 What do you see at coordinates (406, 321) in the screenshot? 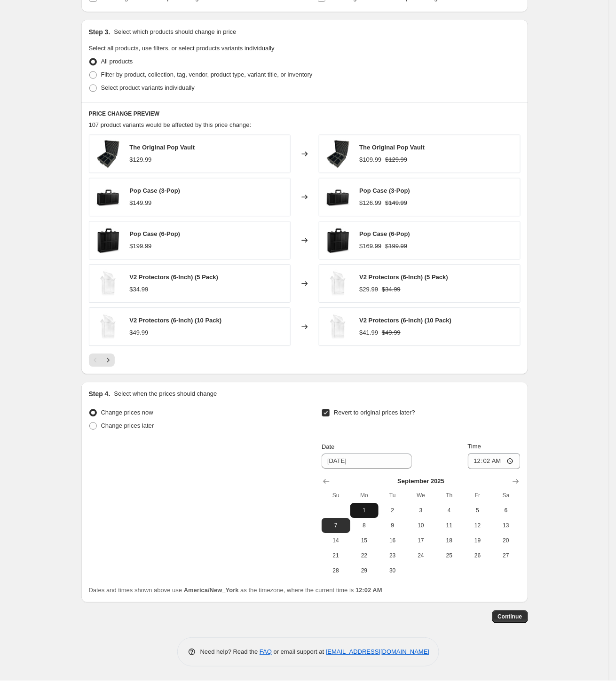
I see `span: V2 Protectors (6-Inch) (10 Pack)` at bounding box center [406, 321].